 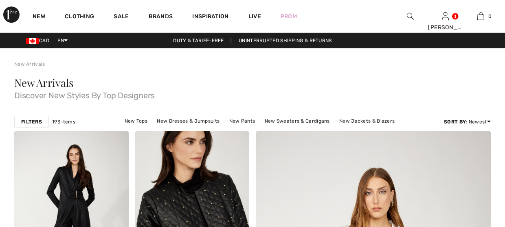 What do you see at coordinates (252, 94) in the screenshot?
I see `span: Discover New Styles By Top Designers` at bounding box center [252, 94].